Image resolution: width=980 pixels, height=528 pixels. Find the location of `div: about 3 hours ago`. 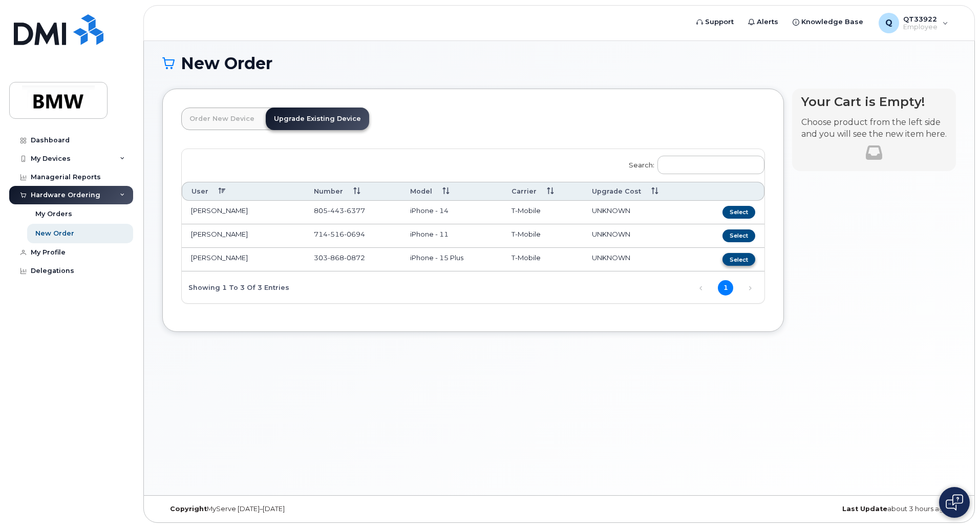

div: about 3 hours ago is located at coordinates (823, 509).